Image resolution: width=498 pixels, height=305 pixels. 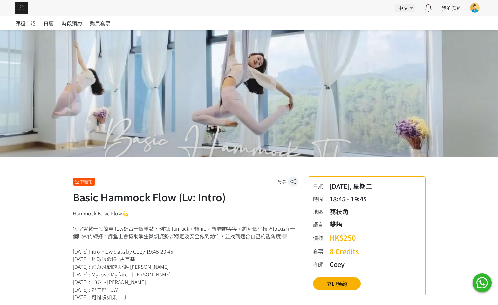 What do you see at coordinates (25, 23) in the screenshot?
I see `a: 課程介紹` at bounding box center [25, 23].